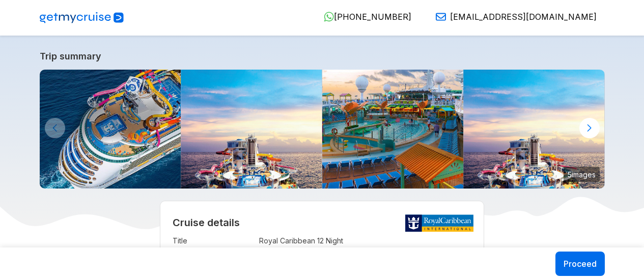  I want to click on img: navigator-of-the-seas-aft-aerial-slides-hero.jpg, so click(110, 129).